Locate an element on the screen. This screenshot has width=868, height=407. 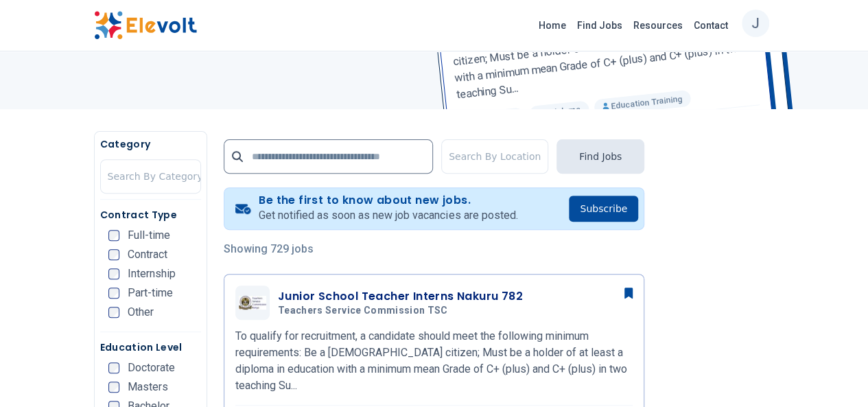
span: Full-time is located at coordinates (149, 235).